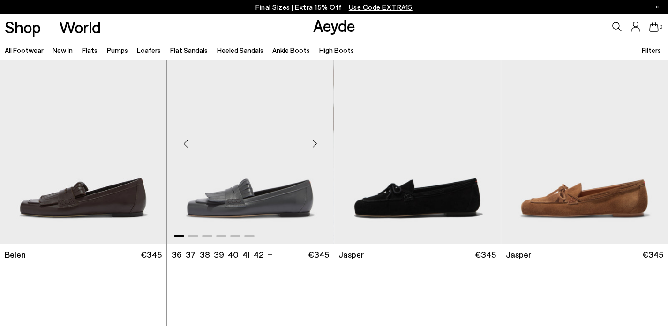 Image resolution: width=668 pixels, height=326 pixels. I want to click on a: 36 37 38 39 40 41 42 + €345, so click(250, 254).